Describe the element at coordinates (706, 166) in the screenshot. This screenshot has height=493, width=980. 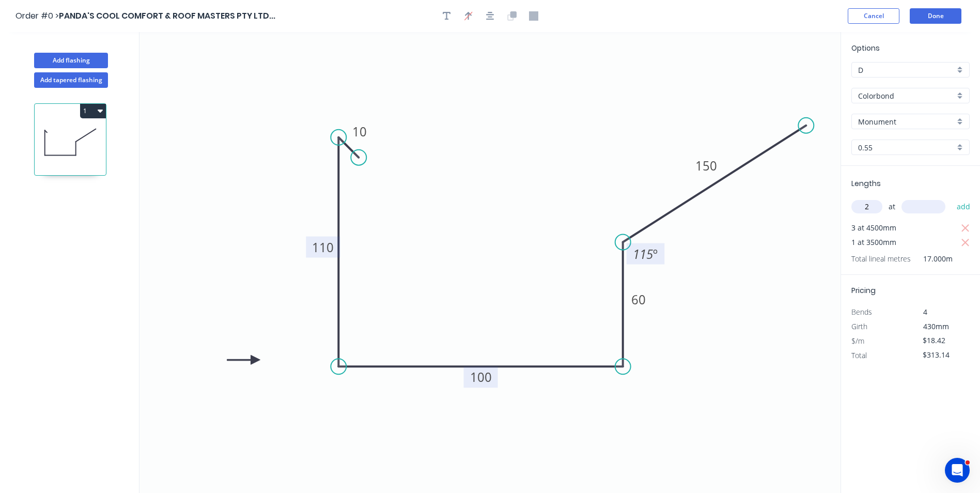
I see `tspan: 150` at that location.